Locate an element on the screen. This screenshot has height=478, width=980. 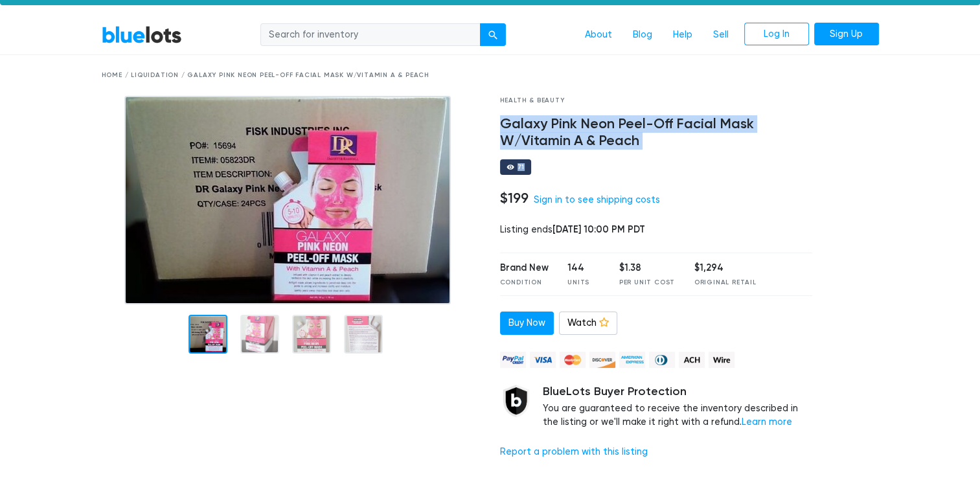
div: Listing ends is located at coordinates (657, 230).